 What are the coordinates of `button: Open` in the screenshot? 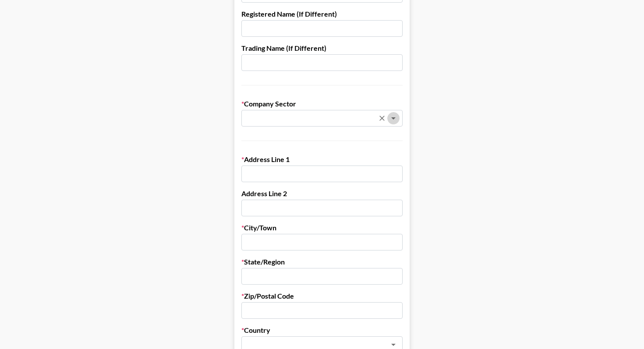 It's located at (393, 118).